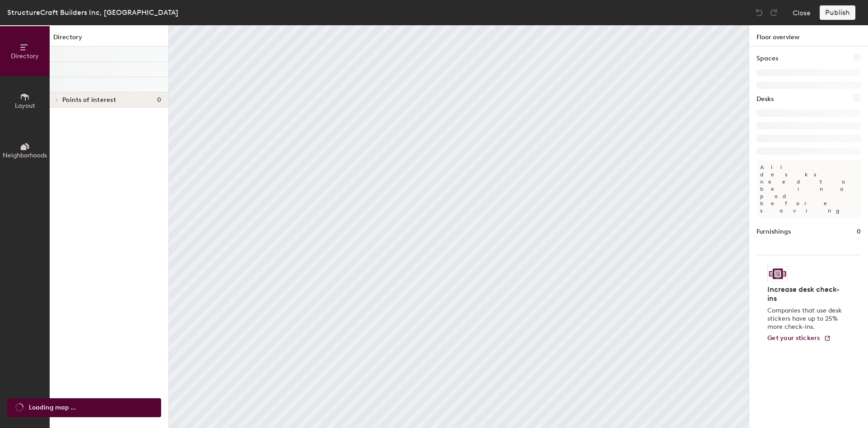  I want to click on span: Layout, so click(25, 106).